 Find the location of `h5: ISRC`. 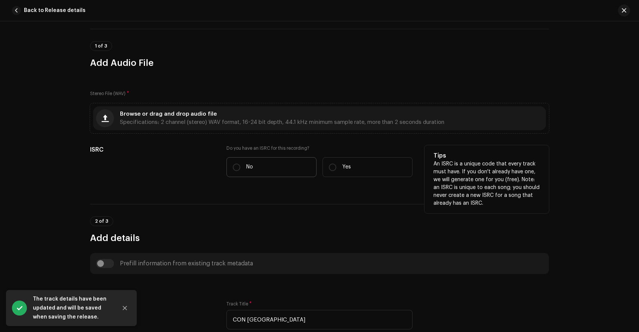

h5: ISRC is located at coordinates (152, 150).